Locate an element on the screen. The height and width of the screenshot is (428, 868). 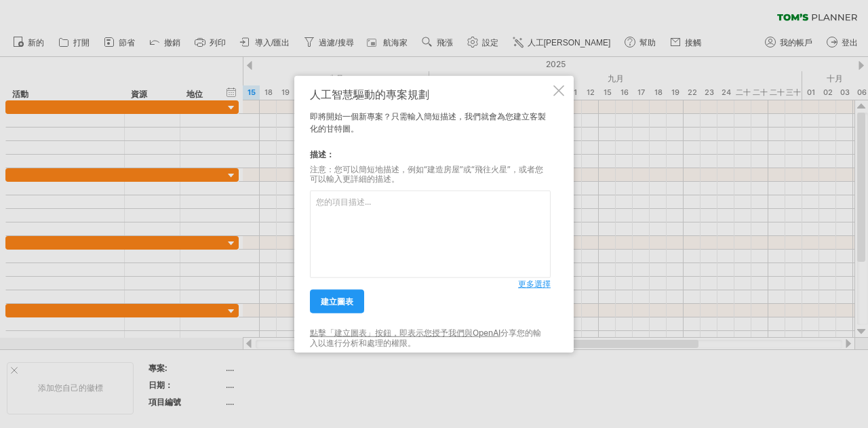
font: 更多選擇 is located at coordinates (535, 283).